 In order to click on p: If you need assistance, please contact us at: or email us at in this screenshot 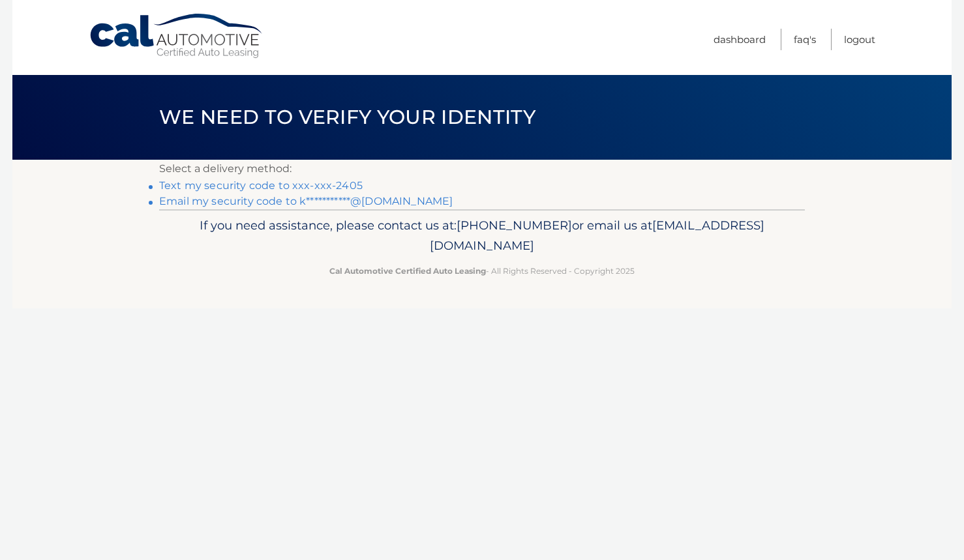, I will do `click(482, 236)`.